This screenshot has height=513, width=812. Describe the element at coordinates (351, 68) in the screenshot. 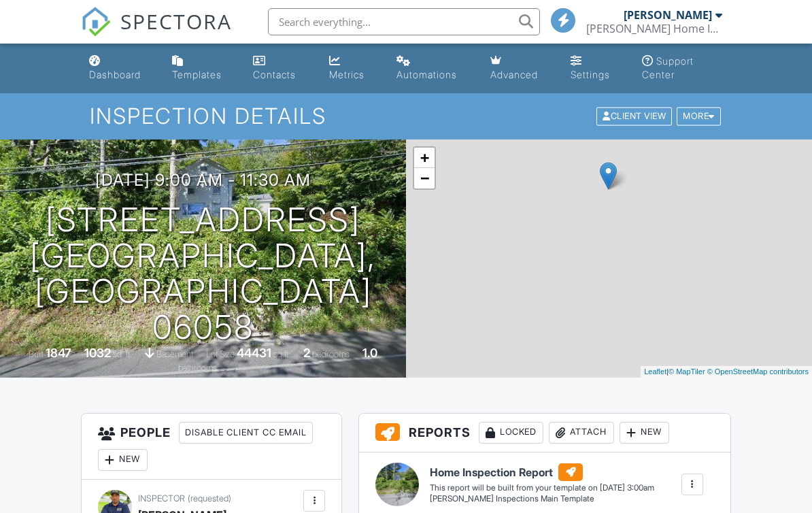

I see `a: Metrics` at that location.